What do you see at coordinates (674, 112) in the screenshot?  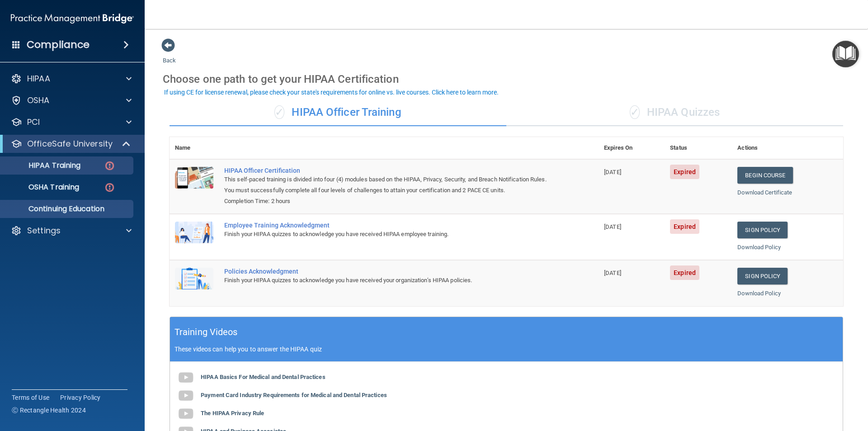 I see `div: HIPAA Quizzes` at bounding box center [674, 112].